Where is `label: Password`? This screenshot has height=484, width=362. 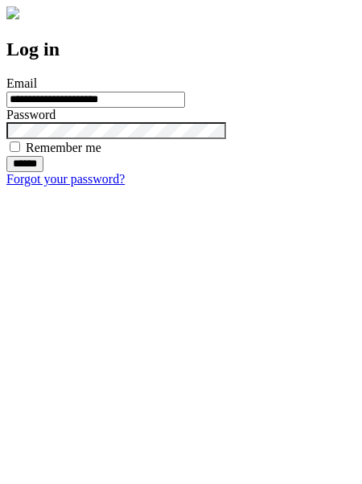 label: Password is located at coordinates (31, 114).